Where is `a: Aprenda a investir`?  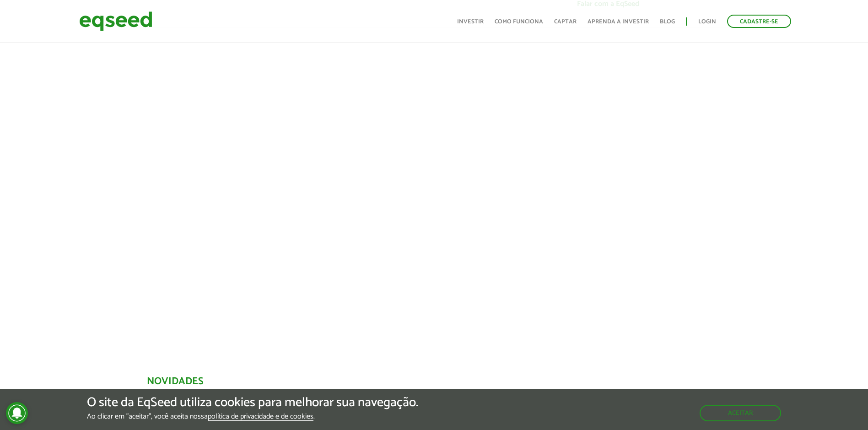 a: Aprenda a investir is located at coordinates (618, 22).